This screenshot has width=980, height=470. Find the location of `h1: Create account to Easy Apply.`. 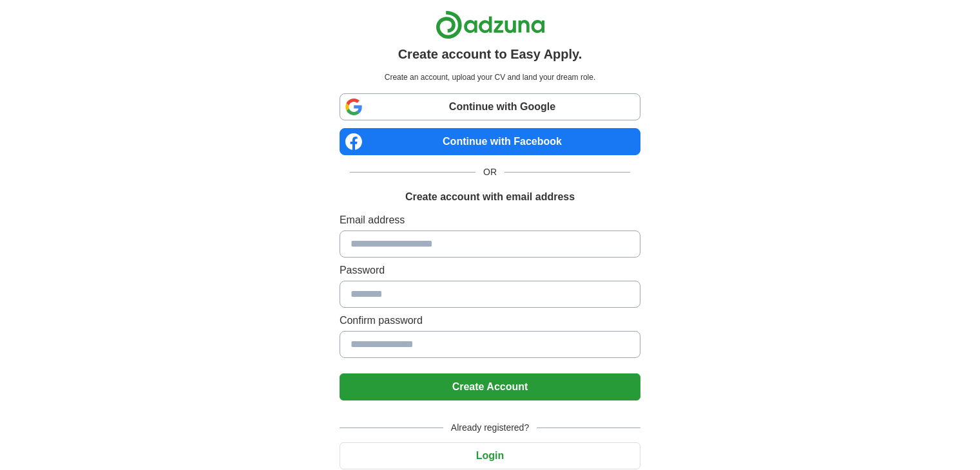

h1: Create account to Easy Apply. is located at coordinates (490, 54).